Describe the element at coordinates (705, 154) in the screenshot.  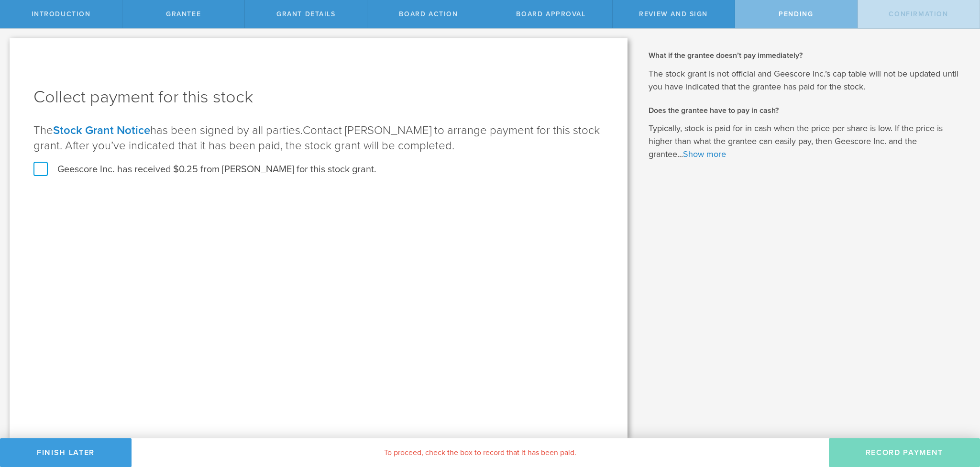
I see `a: Show more` at that location.